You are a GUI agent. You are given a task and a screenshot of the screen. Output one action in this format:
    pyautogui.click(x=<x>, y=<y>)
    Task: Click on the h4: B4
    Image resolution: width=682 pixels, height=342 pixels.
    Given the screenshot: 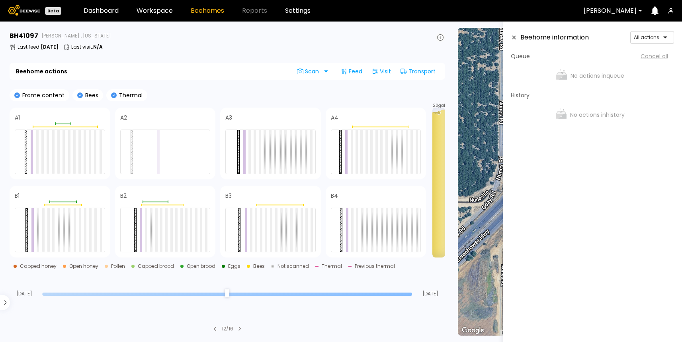 What is the action you would take?
    pyautogui.click(x=334, y=195)
    